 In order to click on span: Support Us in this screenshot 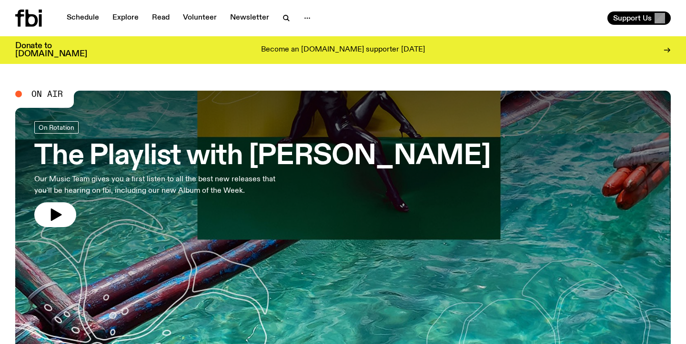, I will do `click(633, 18)`.